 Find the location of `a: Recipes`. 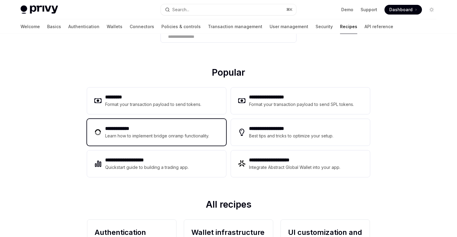

a: Recipes is located at coordinates (349, 27).